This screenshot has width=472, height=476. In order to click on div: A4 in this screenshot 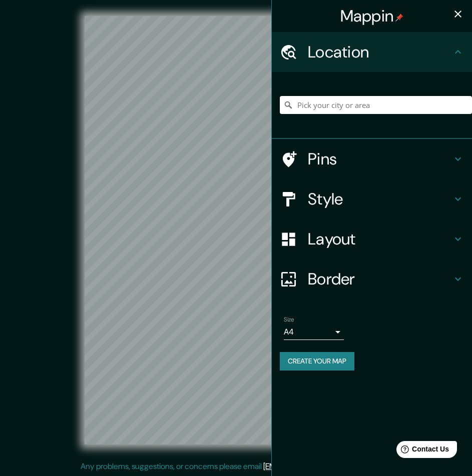, I will do `click(314, 332)`.